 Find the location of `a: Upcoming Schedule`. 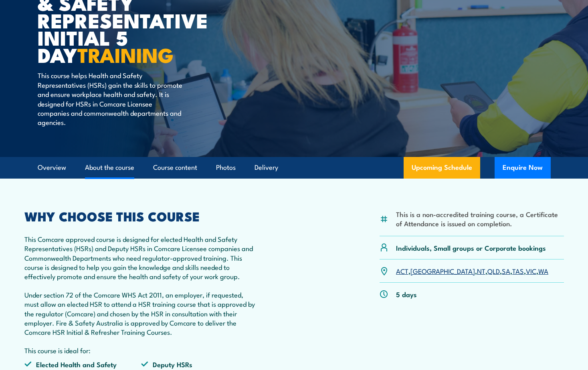

a: Upcoming Schedule is located at coordinates (441, 167).